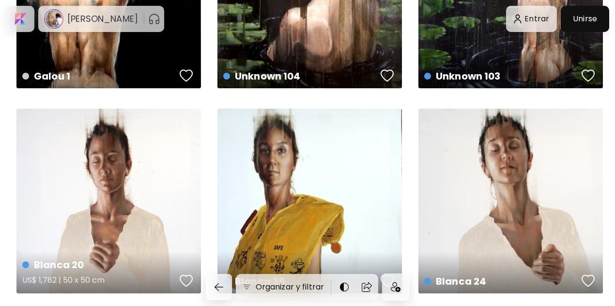 This screenshot has width=615, height=306. Describe the element at coordinates (99, 265) in the screenshot. I see `h4: Blanca 20` at that location.